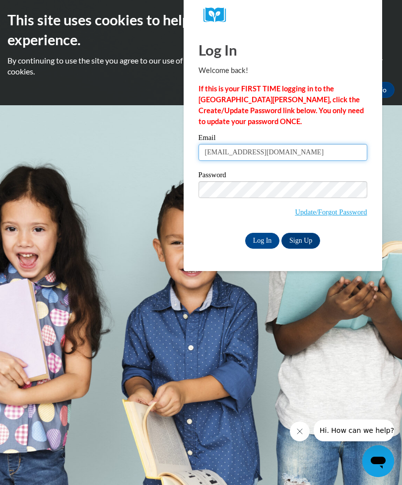 Image resolution: width=402 pixels, height=485 pixels. What do you see at coordinates (283, 176) in the screenshot?
I see `label: Password` at bounding box center [283, 176].